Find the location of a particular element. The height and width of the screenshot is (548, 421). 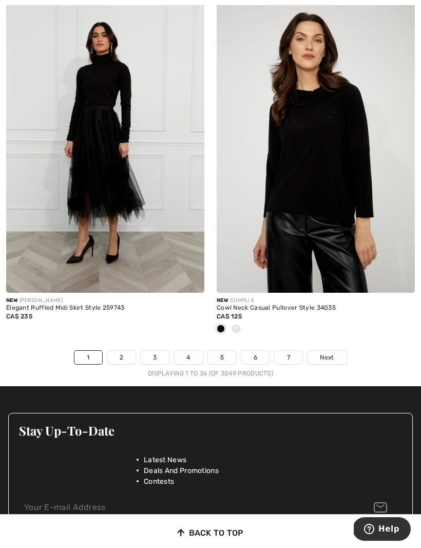

a: 7 is located at coordinates (289, 358).